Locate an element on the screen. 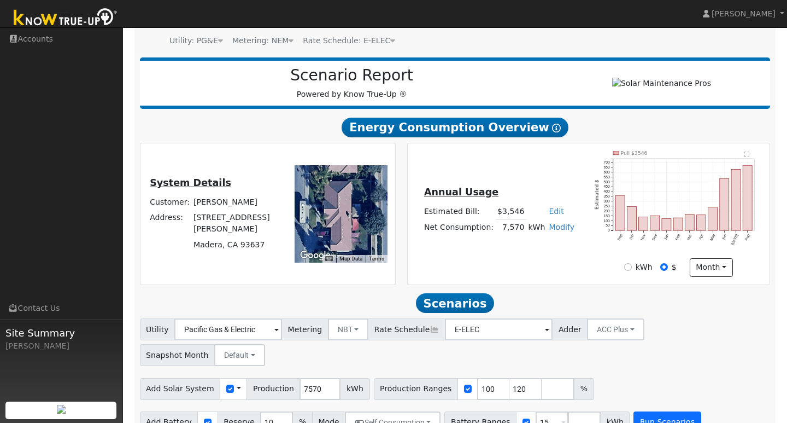 The width and height of the screenshot is (787, 423). text: Mar is located at coordinates (690, 237).